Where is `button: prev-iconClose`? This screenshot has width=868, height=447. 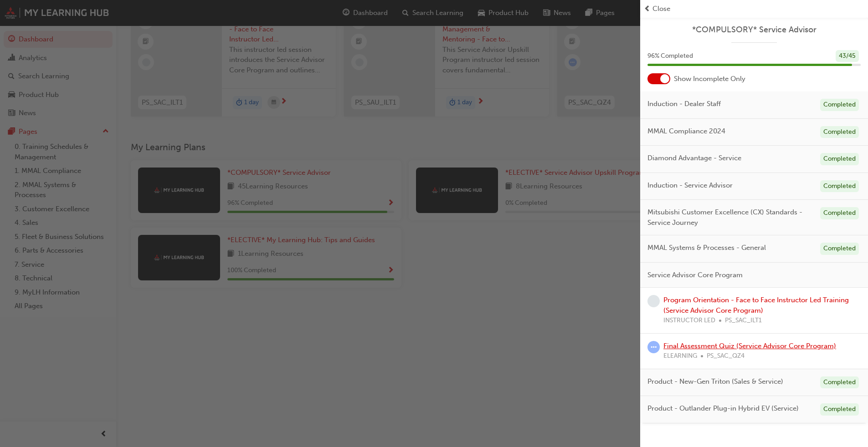 button: prev-iconClose is located at coordinates (754, 9).